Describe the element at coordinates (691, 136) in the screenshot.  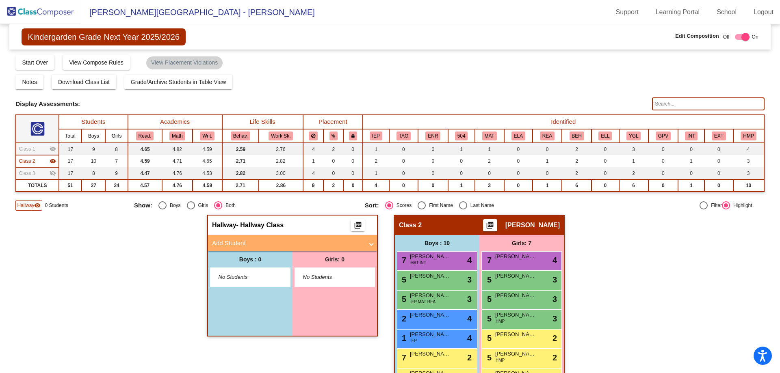
I see `button: INT` at that location.